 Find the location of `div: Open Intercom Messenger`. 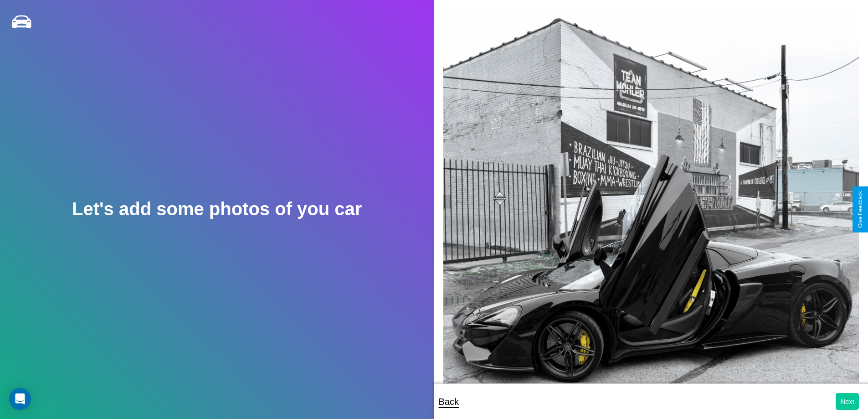

div: Open Intercom Messenger is located at coordinates (20, 399).